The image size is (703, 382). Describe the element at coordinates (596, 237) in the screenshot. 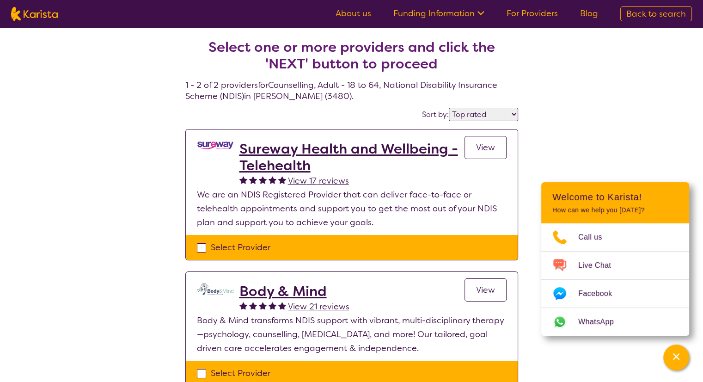

I see `span: Call us` at that location.